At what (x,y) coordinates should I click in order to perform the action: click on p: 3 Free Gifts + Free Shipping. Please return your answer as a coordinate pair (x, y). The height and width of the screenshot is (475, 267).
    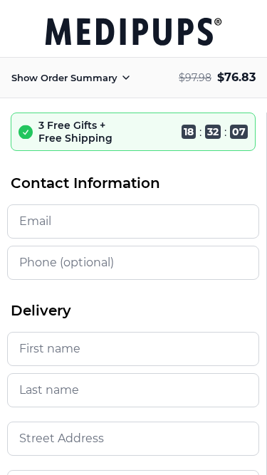
    Looking at the image, I should click on (108, 132).